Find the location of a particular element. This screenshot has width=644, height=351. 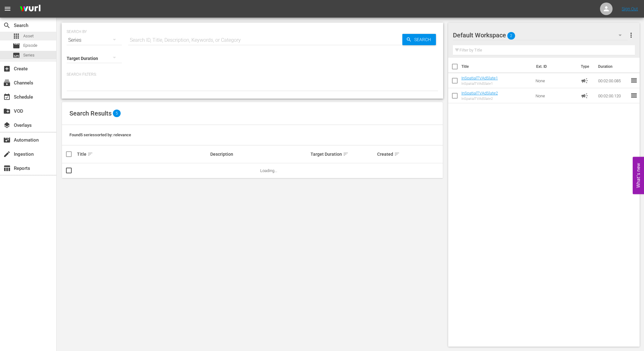

span: Create is located at coordinates (7, 69).